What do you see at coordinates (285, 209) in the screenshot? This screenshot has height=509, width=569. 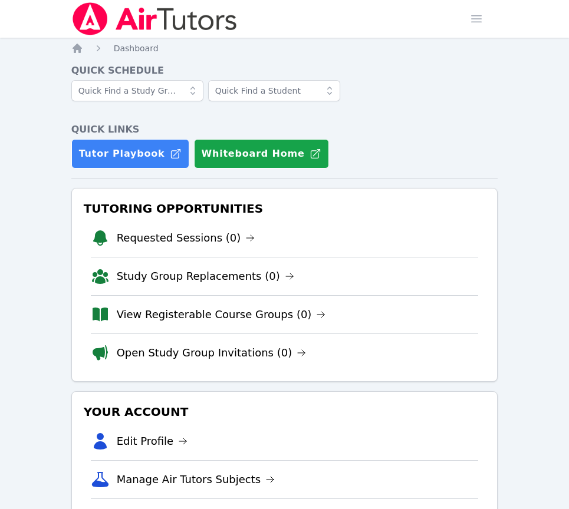 I see `h3: Tutoring Opportunities` at bounding box center [285, 209].